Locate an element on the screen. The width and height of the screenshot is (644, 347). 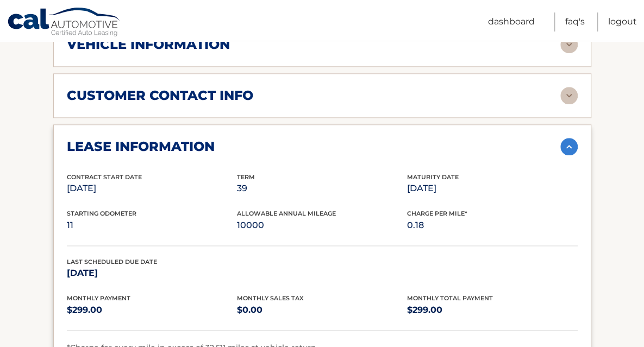
span: Last Scheduled Due Date is located at coordinates (112, 262).